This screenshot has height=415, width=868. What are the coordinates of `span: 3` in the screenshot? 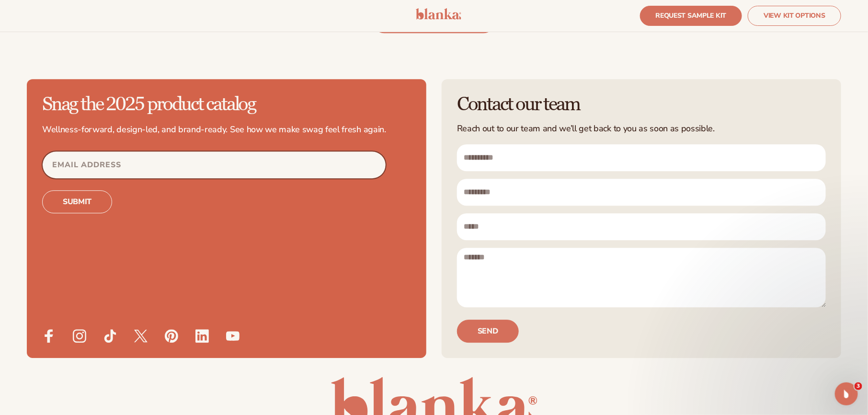 It's located at (859, 386).